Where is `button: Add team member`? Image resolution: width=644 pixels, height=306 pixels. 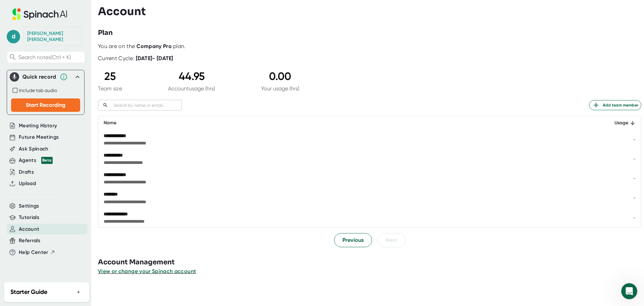 button: Add team member is located at coordinates (615, 105).